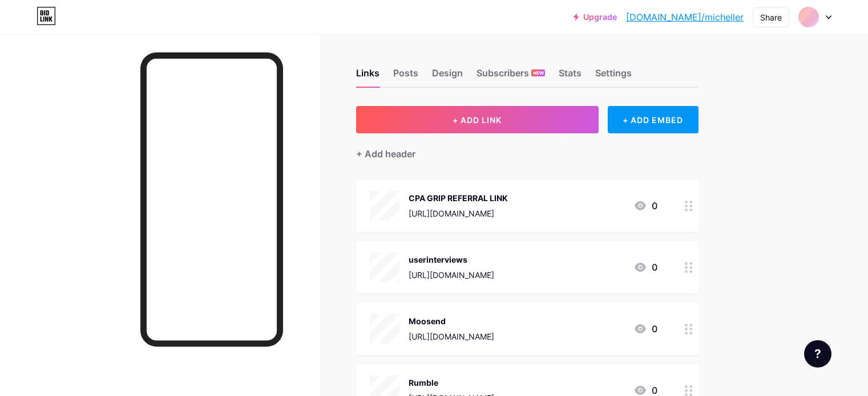 This screenshot has width=868, height=396. What do you see at coordinates (653, 120) in the screenshot?
I see `div: + ADD EMBED` at bounding box center [653, 120].